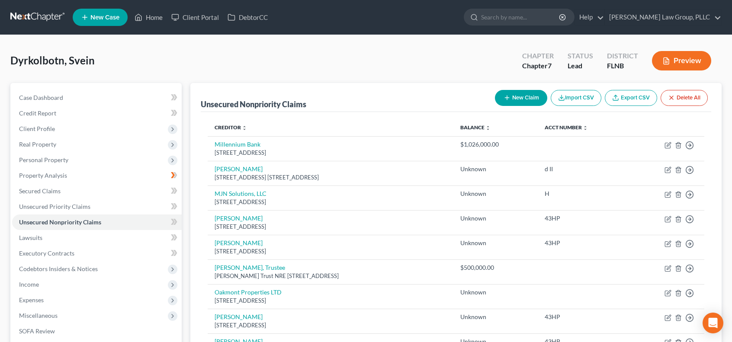  Describe the element at coordinates (248, 292) in the screenshot. I see `a: Oakmont Properties LTD` at that location.